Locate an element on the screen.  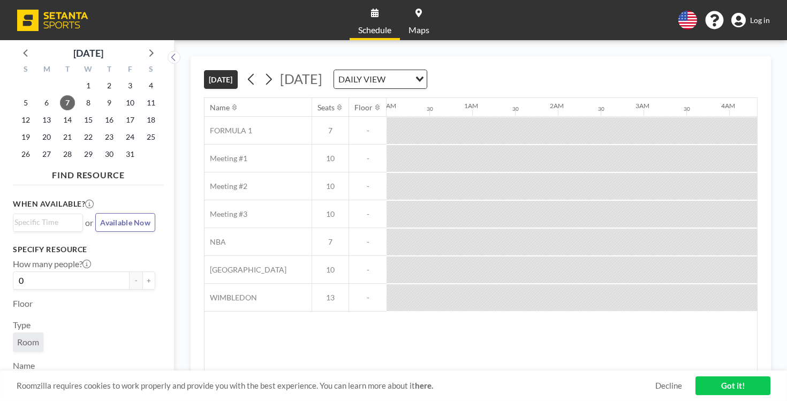
span: Friday, October 17, 2025 is located at coordinates (130, 120).